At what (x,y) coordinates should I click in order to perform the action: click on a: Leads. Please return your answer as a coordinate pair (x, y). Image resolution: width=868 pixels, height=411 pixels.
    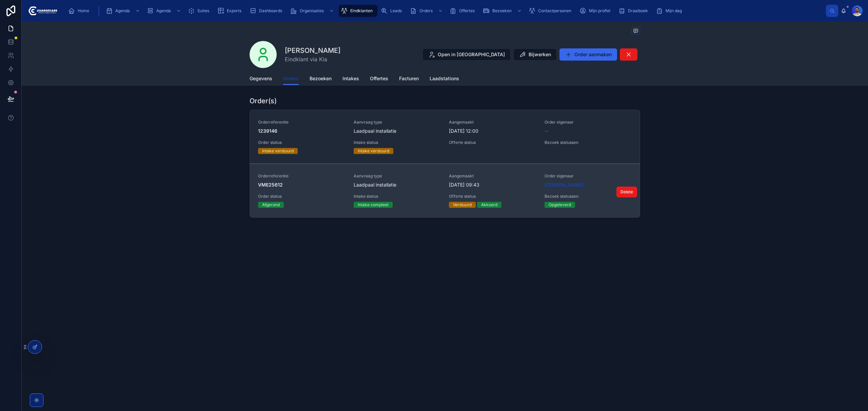
    Looking at the image, I should click on (392, 10).